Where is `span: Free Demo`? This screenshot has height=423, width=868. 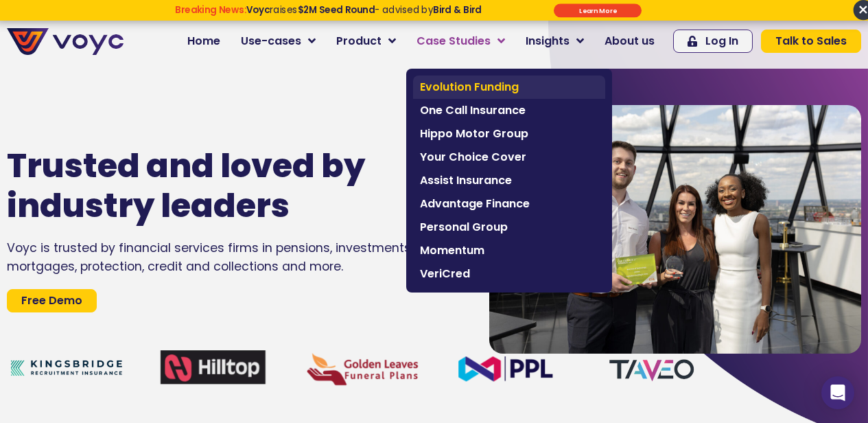 span: Free Demo is located at coordinates (51, 301).